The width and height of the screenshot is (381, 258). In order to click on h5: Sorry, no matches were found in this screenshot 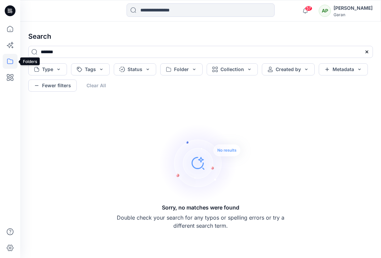, I will do `click(201, 207)`.